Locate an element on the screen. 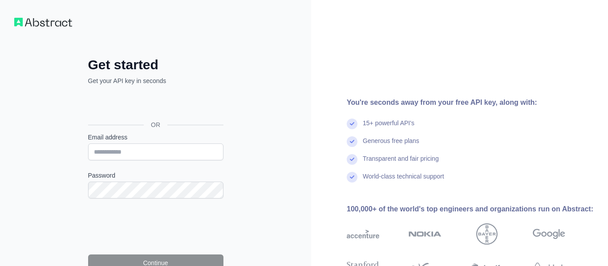 The width and height of the screenshot is (608, 266). div: Transparent and fair pricing is located at coordinates (400, 163).